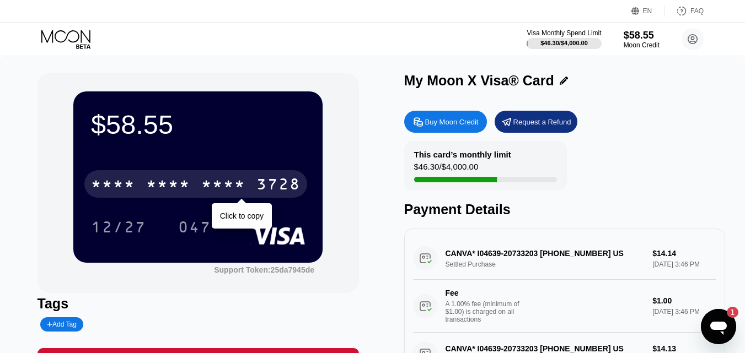  What do you see at coordinates (484, 293) in the screenshot?
I see `div: Fee` at bounding box center [484, 293].